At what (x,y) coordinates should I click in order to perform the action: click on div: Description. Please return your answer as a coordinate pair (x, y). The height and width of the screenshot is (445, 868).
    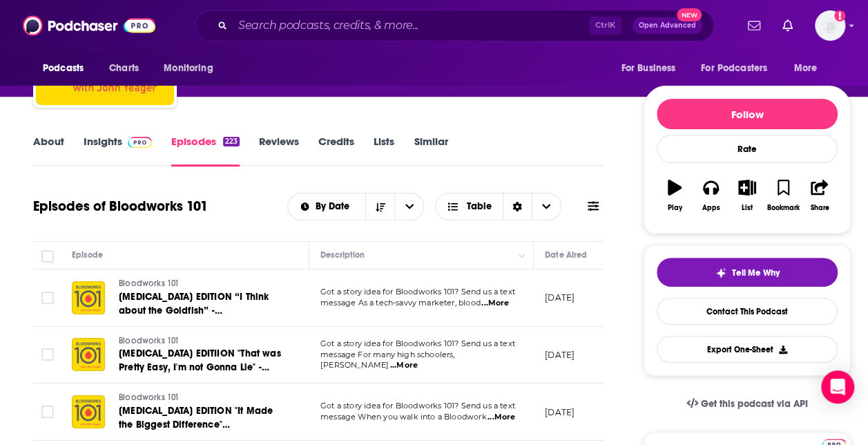
    Looking at the image, I should click on (342, 255).